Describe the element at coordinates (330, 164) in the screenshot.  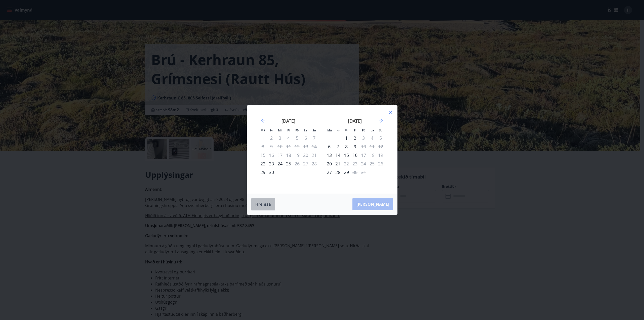
I see `td: Choose mánudagur, 20. október 2025 as your check-in date. It’s available.` at that location.